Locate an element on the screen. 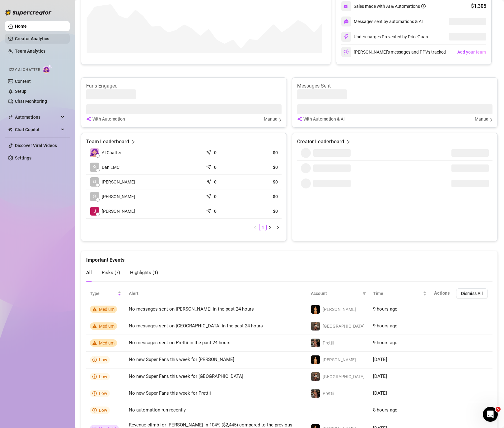 The width and height of the screenshot is (504, 428). a: Discover Viral Videos is located at coordinates (36, 145).